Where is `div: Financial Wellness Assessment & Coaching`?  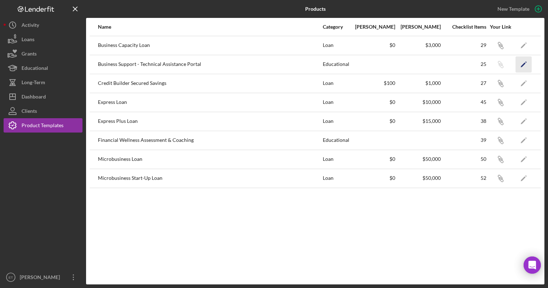 div: Financial Wellness Assessment & Coaching is located at coordinates (210, 141).